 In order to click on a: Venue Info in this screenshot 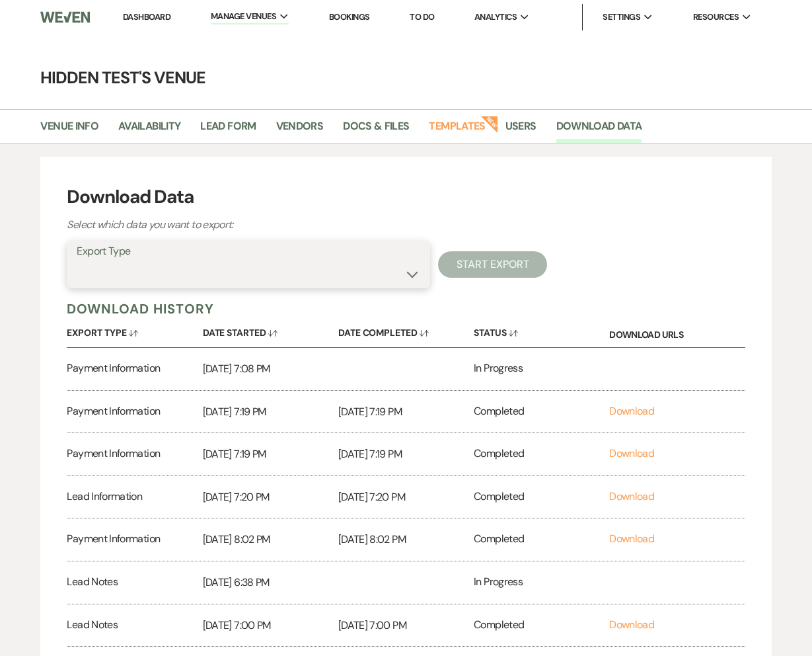, I will do `click(70, 130)`.